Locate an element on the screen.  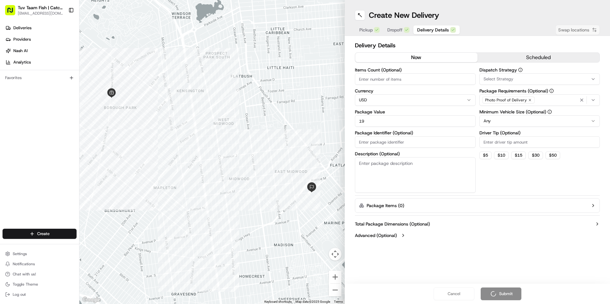
span: Nash AI is located at coordinates (20, 51).